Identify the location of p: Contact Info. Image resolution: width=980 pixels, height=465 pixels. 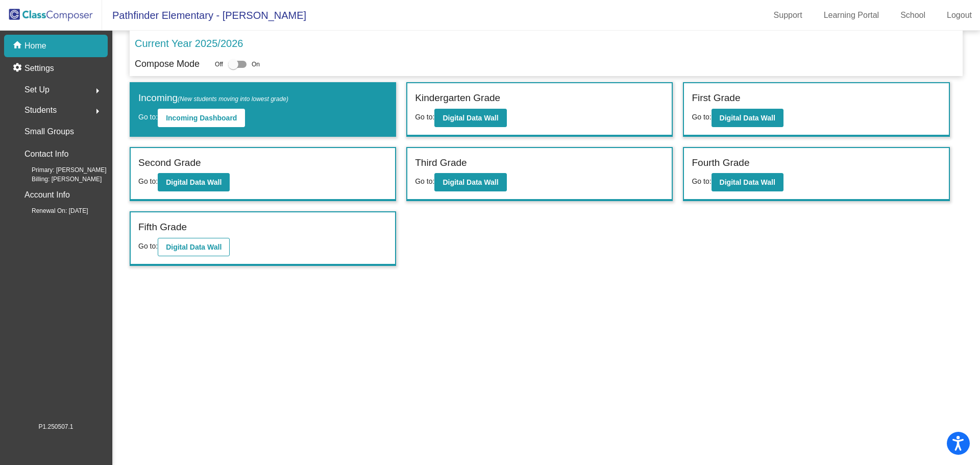
(46, 154).